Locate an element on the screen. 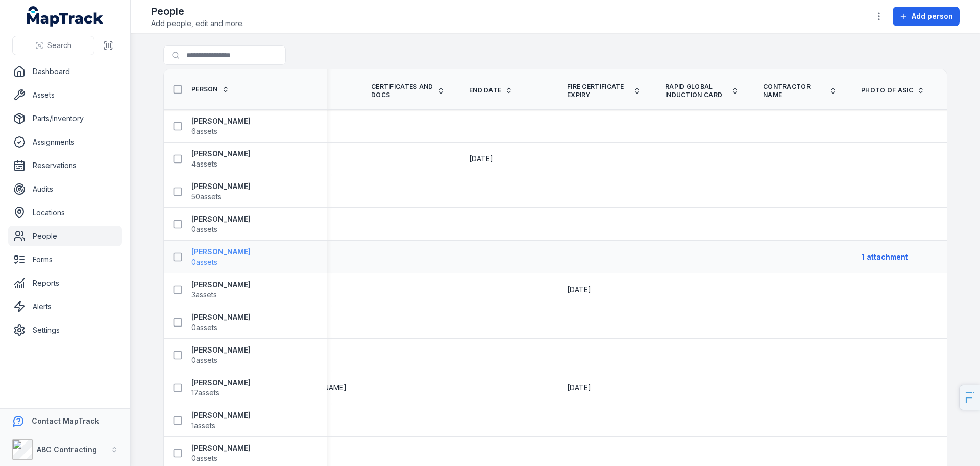 The width and height of the screenshot is (980, 466). a: Dashboard is located at coordinates (65, 72).